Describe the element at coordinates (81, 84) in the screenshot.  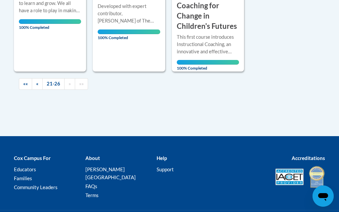
I see `a: End` at that location.